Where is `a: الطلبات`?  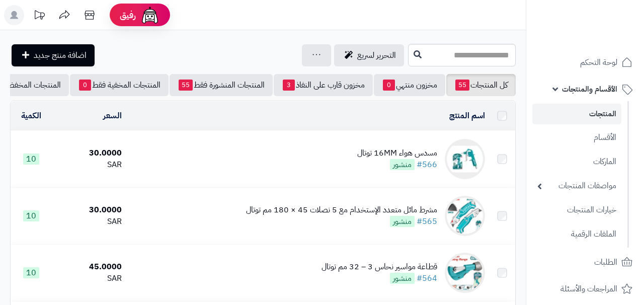
a: الطلبات is located at coordinates (585, 263).